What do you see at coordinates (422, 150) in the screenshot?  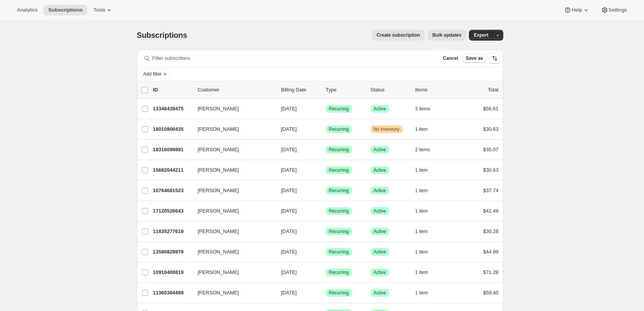 I see `span: 2 items` at bounding box center [422, 150].